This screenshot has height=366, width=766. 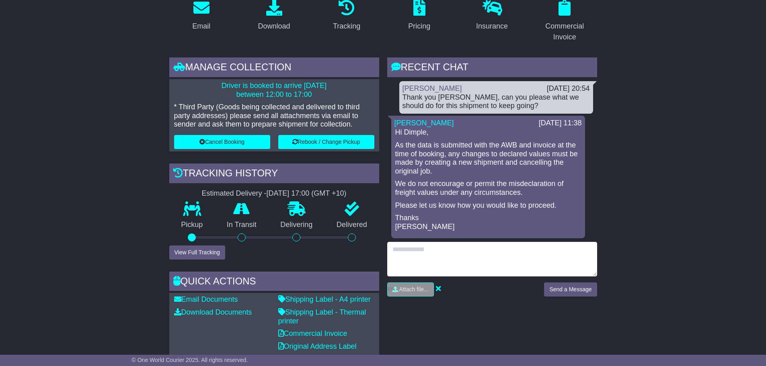 I want to click on a: Email Documents, so click(x=206, y=300).